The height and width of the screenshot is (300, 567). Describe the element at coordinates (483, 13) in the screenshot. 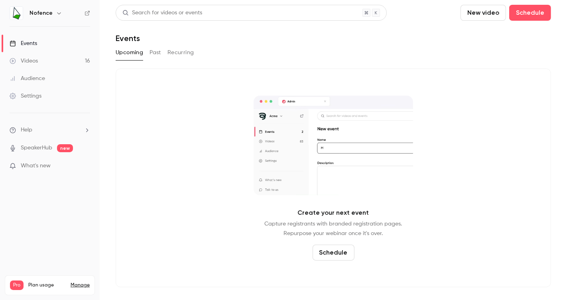

I see `button: New video` at that location.